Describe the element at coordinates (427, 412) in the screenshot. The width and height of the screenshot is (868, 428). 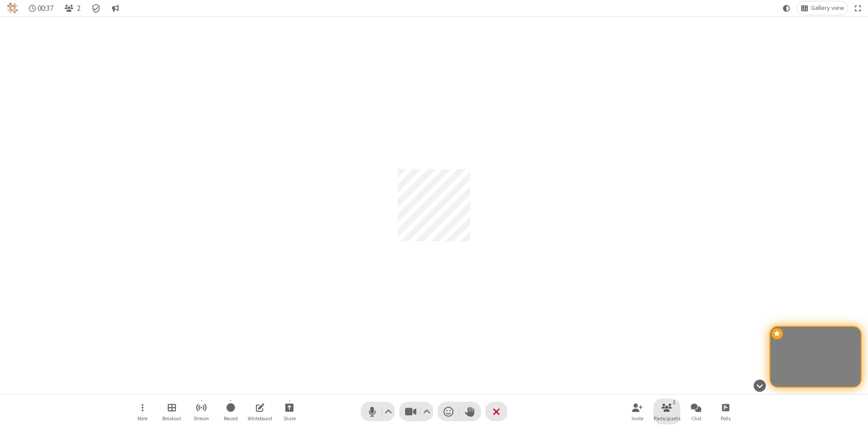
I see `button: Video setting` at that location.